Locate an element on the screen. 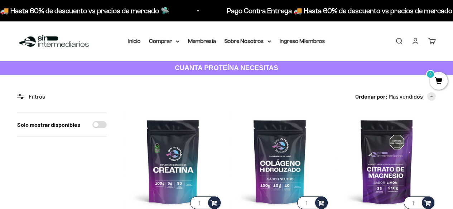 The width and height of the screenshot is (453, 209). strong: CUANTA PROTEÍNA NECESITAS is located at coordinates (226, 68).